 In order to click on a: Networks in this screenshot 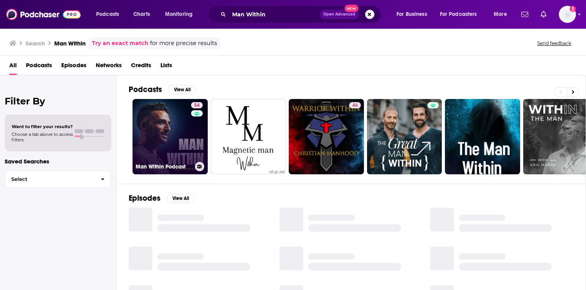, I will do `click(109, 67)`.